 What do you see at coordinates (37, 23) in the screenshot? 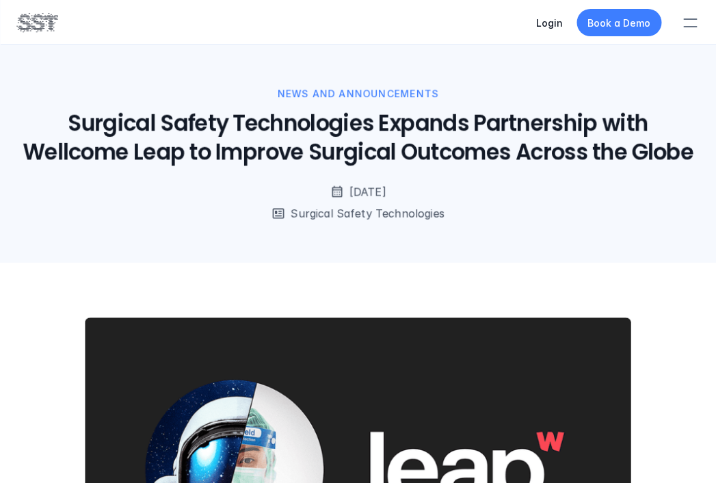
I see `img: SST logo` at bounding box center [37, 23].